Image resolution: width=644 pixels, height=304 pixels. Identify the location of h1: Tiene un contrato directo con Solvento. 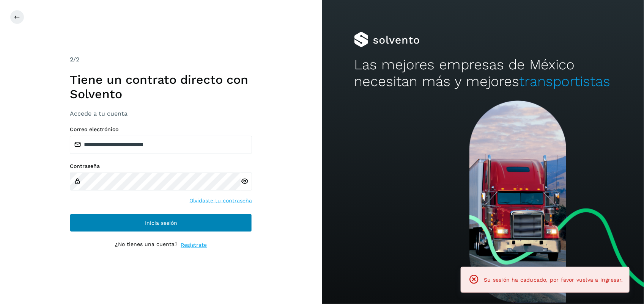
(161, 87).